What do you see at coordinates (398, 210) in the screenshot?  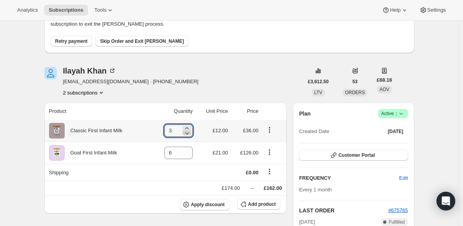 I see `a: #675765` at bounding box center [398, 210].